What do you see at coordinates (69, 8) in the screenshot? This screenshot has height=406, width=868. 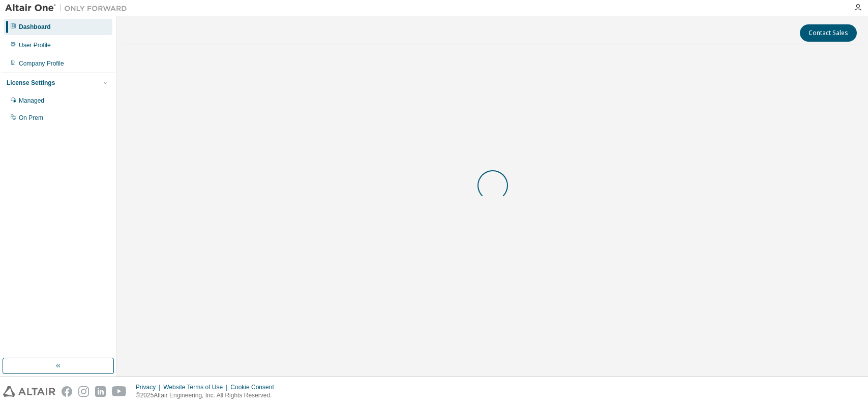 I see `img: Altair One` at bounding box center [69, 8].